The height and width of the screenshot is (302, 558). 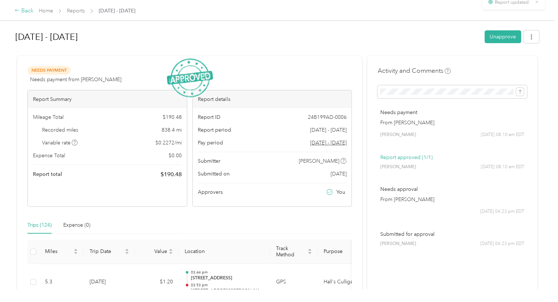 What do you see at coordinates (224, 251) in the screenshot?
I see `th: Location` at bounding box center [224, 251].